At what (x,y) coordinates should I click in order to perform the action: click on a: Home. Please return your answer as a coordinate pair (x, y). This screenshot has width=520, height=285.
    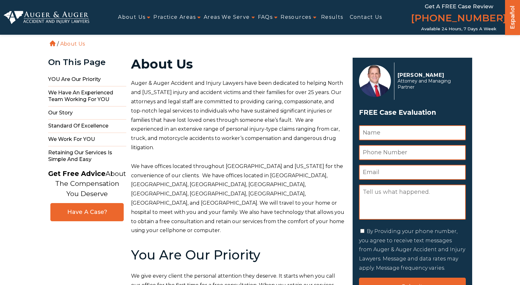
    Looking at the image, I should click on (53, 43).